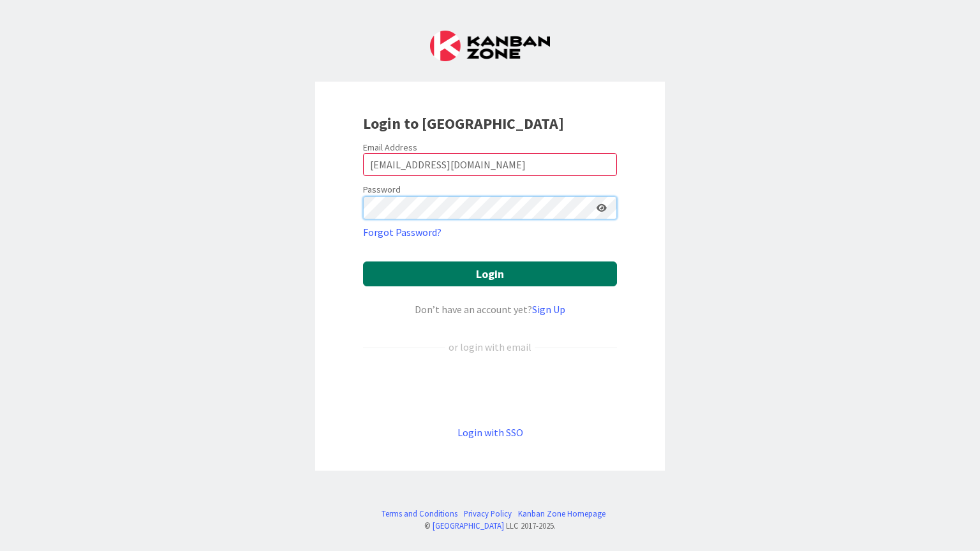 The height and width of the screenshot is (551, 980). What do you see at coordinates (381, 190) in the screenshot?
I see `label: Password` at bounding box center [381, 190].